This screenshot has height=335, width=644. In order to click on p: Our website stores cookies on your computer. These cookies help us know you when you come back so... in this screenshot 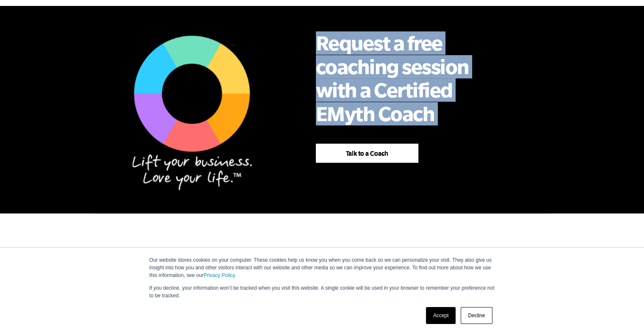, I will do `click(322, 268)`.